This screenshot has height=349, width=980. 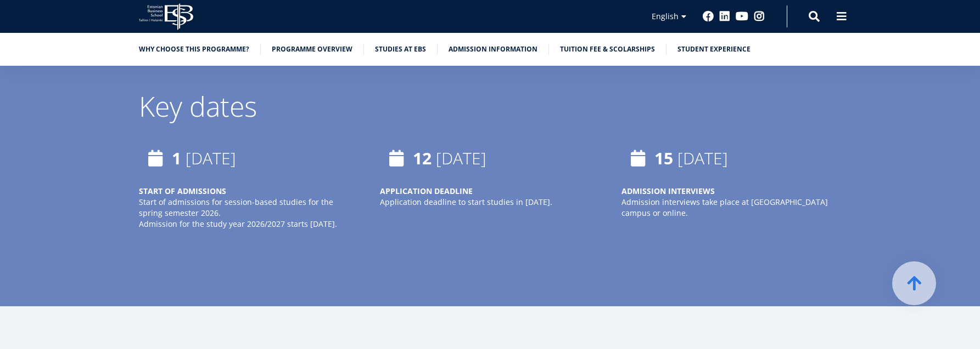 I want to click on span: Impactful Entrepreneurship, so click(x=58, y=157).